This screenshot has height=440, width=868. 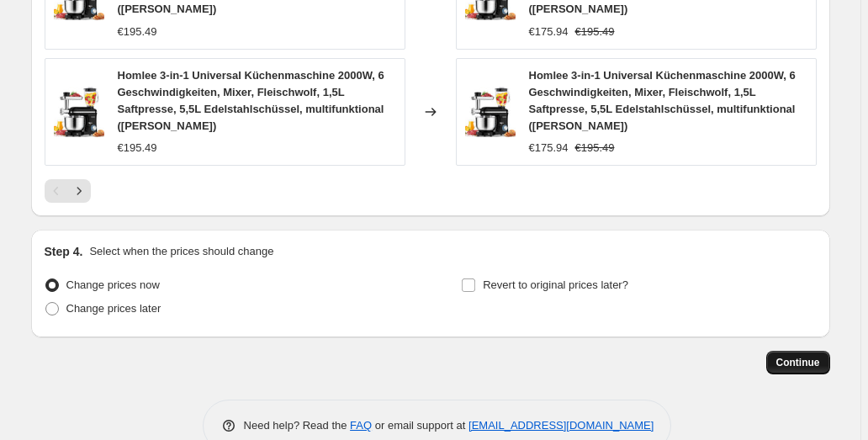 What do you see at coordinates (297, 425) in the screenshot?
I see `span: Need help? Read the` at bounding box center [297, 425].